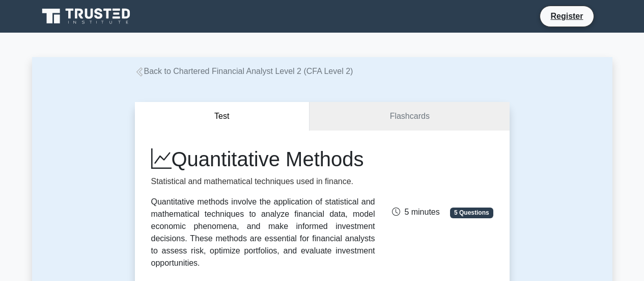  What do you see at coordinates (263, 233) in the screenshot?
I see `div: Quantitative methods involve the application of statistical and mathematical techniques to analyz...` at bounding box center [263, 233].